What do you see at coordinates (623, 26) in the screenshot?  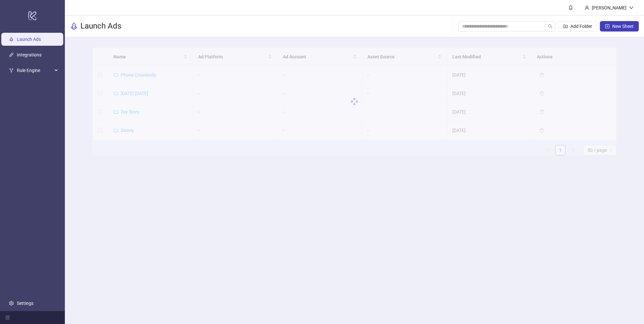 I see `span: New Sheet` at bounding box center [623, 26].